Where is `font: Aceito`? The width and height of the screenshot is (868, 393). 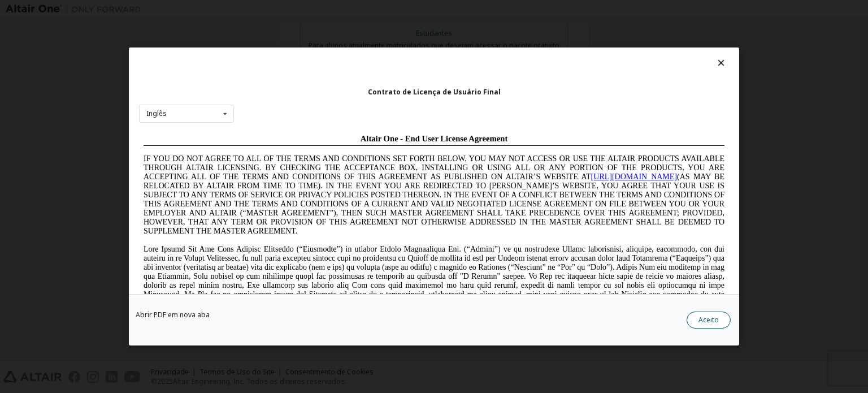 font: Aceito is located at coordinates (709, 320).